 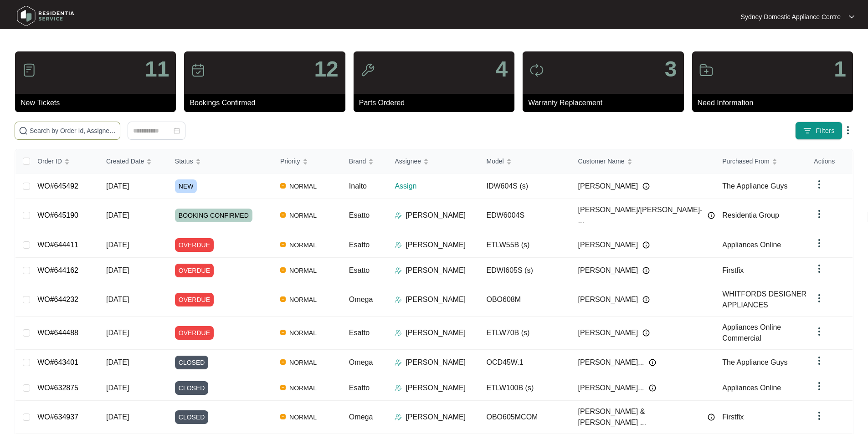 I want to click on p: 11, so click(x=157, y=69).